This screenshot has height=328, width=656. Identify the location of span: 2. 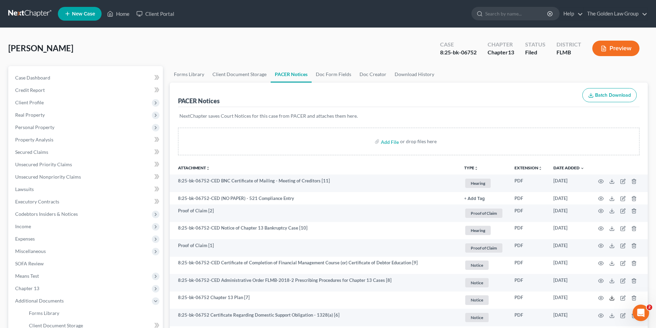
(650, 308).